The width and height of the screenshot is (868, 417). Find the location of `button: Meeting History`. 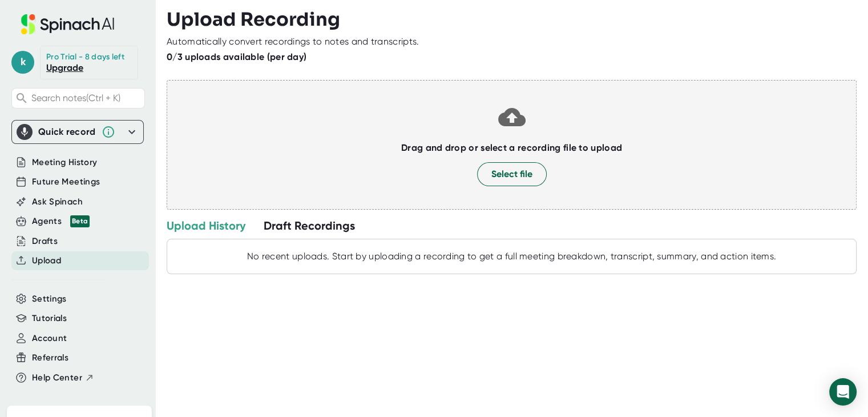

button: Meeting History is located at coordinates (65, 162).